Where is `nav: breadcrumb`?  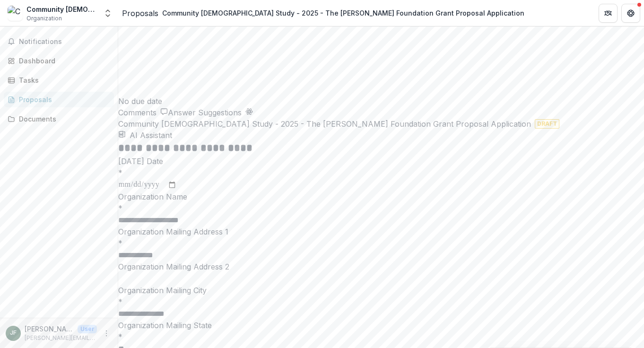 nav: breadcrumb is located at coordinates (325, 13).